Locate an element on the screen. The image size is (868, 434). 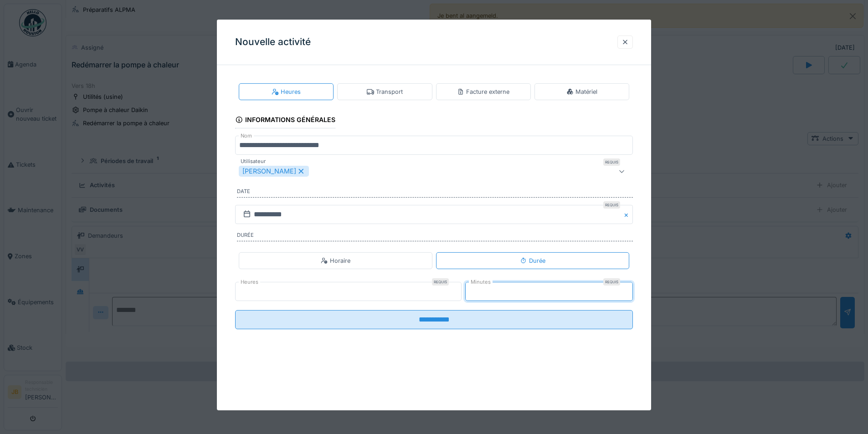
button: Close is located at coordinates (628, 215).